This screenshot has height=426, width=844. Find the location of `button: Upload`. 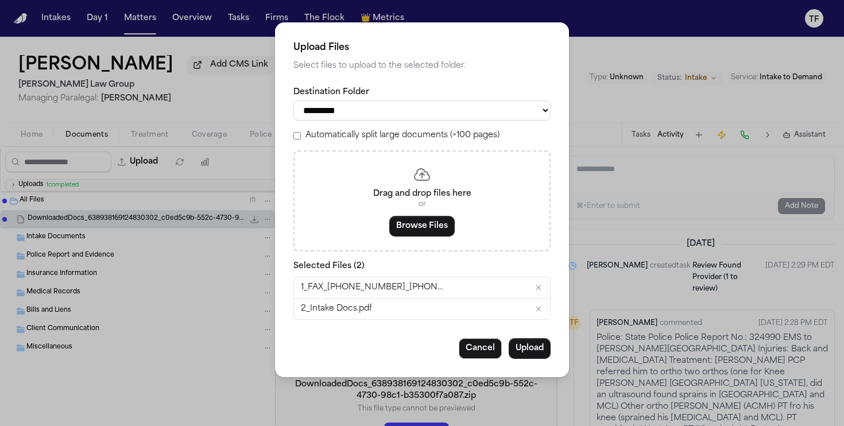

button: Upload is located at coordinates (530, 349).